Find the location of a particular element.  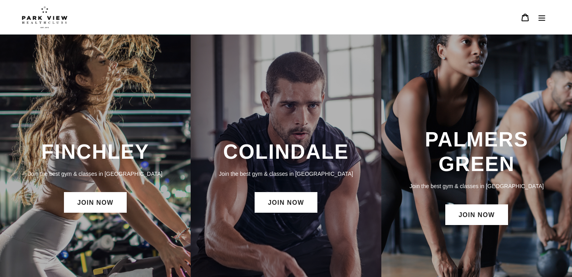

a: JOIN NOW: Colindale Membership is located at coordinates (285, 202).